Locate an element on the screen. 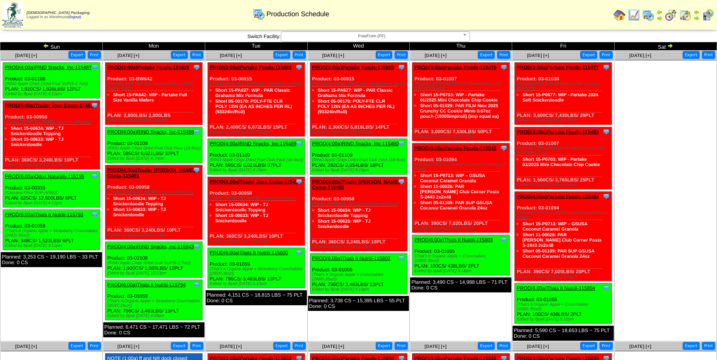  a: PROD(3:00a)Partake Foods-115483 is located at coordinates (557, 132).